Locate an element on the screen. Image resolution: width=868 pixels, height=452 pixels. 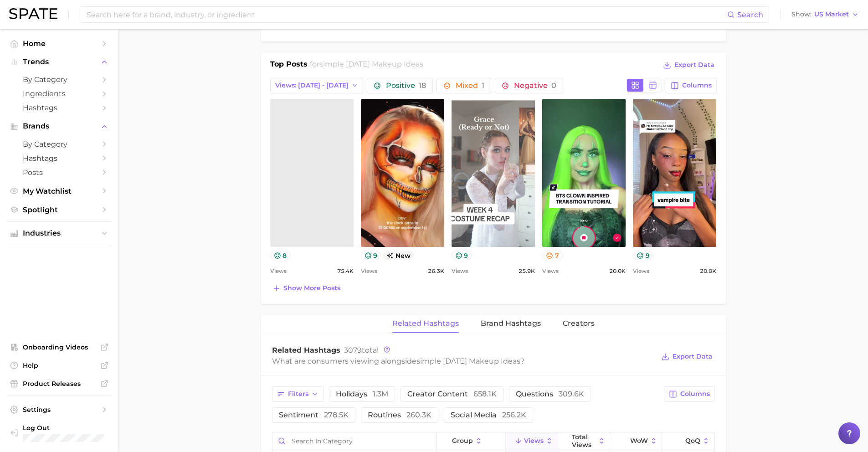
a: Spotlight is located at coordinates (59, 210).